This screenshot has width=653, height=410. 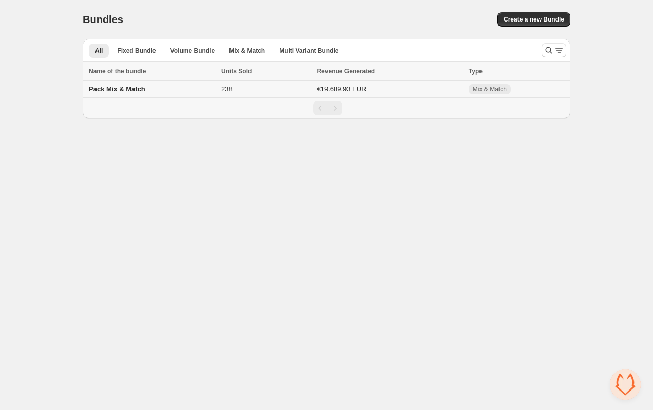 I want to click on span: Revenue Generated, so click(x=345, y=71).